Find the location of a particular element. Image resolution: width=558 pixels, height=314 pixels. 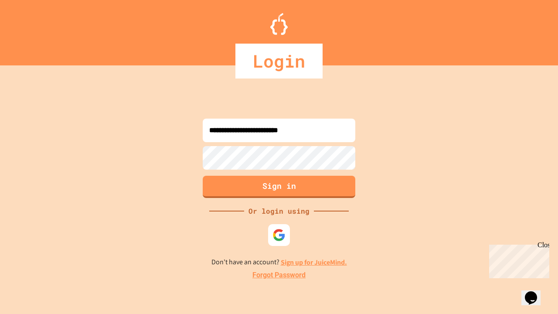

div: Login is located at coordinates (279, 61).